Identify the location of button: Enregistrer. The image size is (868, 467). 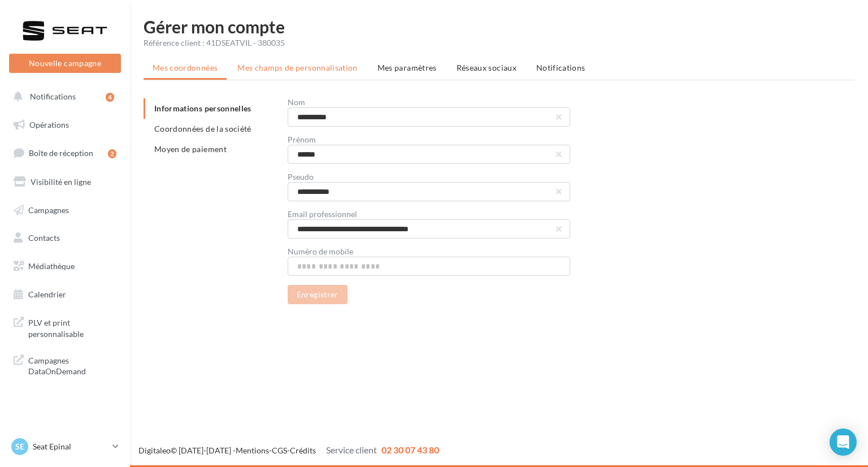
(318, 295).